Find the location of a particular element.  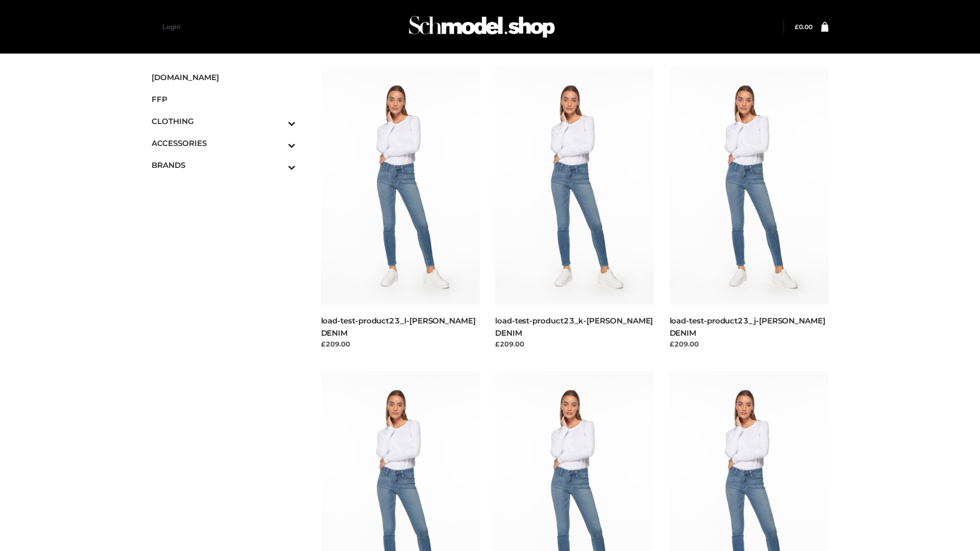

span: FFP is located at coordinates (223, 99).